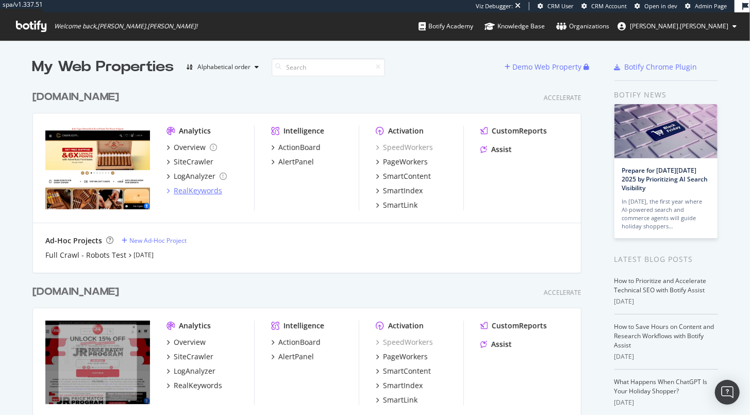  What do you see at coordinates (661, 6) in the screenshot?
I see `span: Open in dev` at bounding box center [661, 6].